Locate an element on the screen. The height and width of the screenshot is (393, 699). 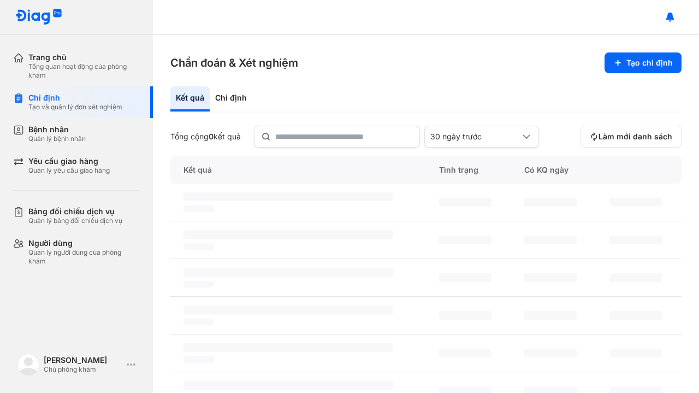
div: Tổng quan hoạt động của phòng khám is located at coordinates (84, 71).